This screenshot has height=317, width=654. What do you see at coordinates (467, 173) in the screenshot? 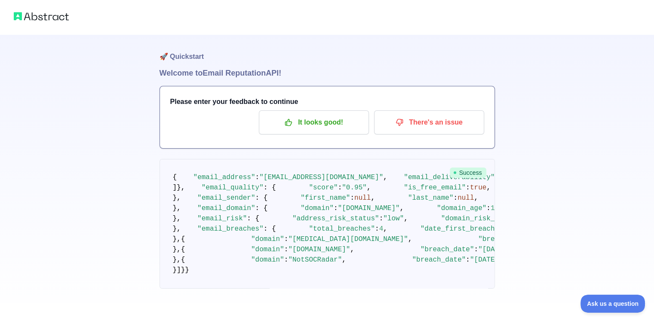
I see `span: Success` at bounding box center [467, 173].